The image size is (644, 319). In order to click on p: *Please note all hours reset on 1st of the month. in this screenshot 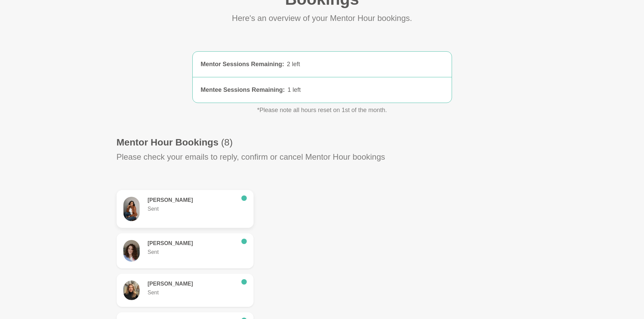, I will do `click(322, 110)`.